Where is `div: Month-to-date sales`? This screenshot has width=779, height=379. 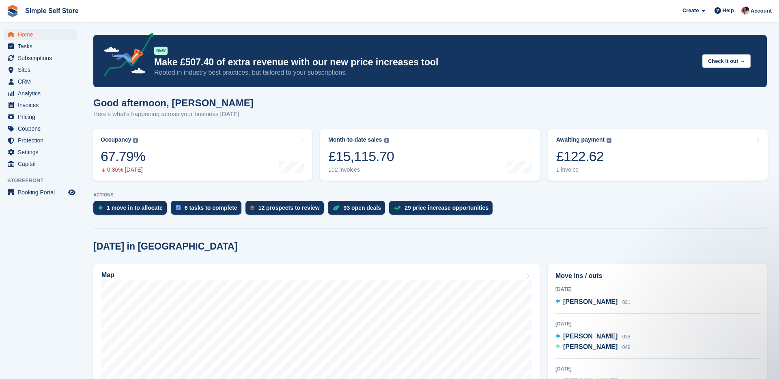
div: Month-to-date sales is located at coordinates (355, 140).